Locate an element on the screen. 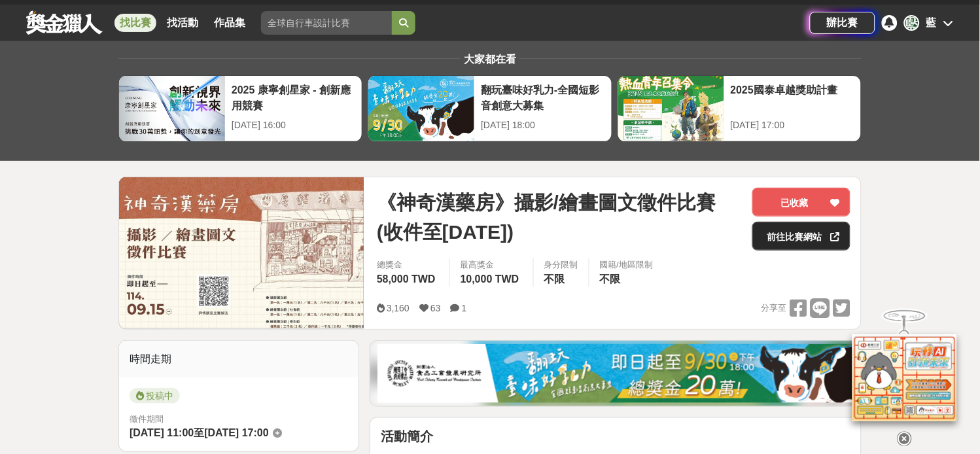  span: 3,160 is located at coordinates (398, 308).